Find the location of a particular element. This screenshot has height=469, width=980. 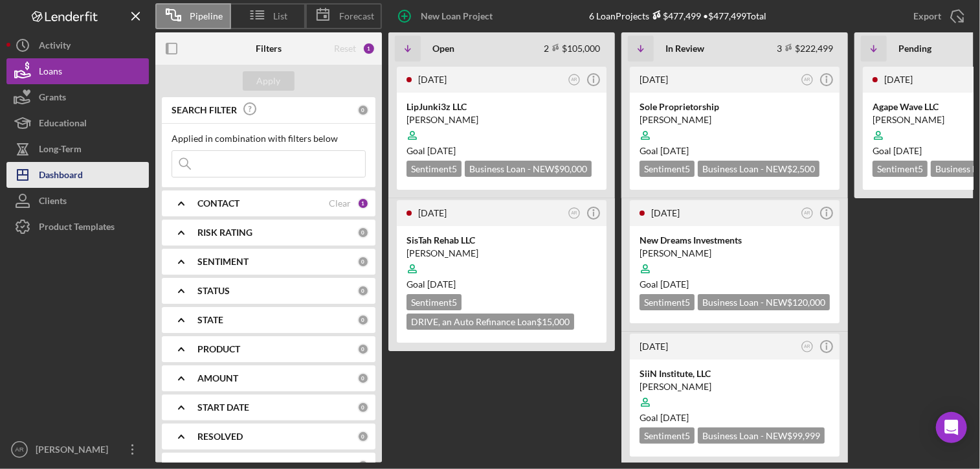

div: New Dreams Investments is located at coordinates (735, 241).